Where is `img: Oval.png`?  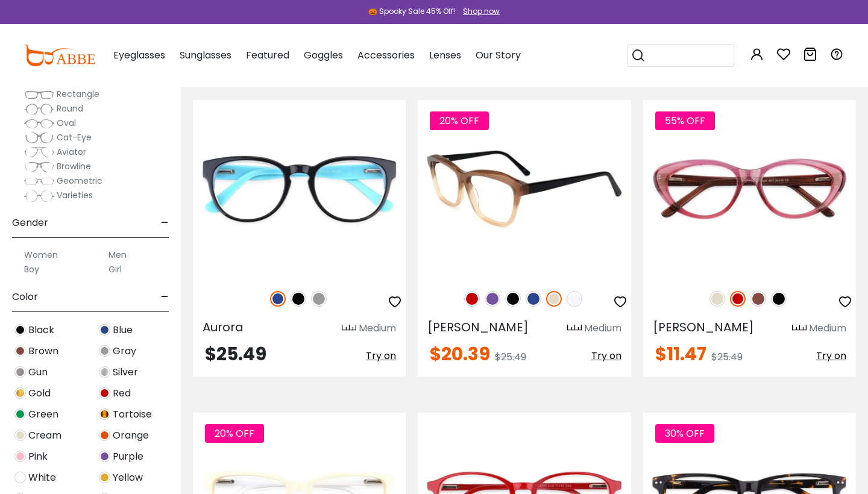
img: Oval.png is located at coordinates (39, 124).